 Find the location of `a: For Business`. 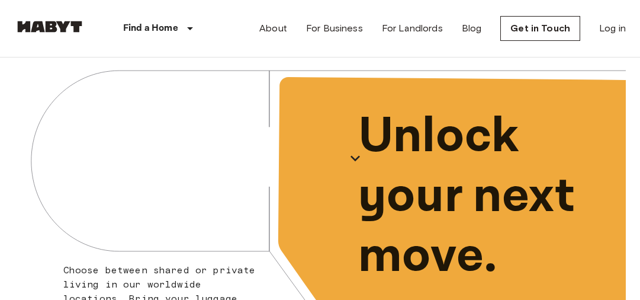

a: For Business is located at coordinates (334, 28).